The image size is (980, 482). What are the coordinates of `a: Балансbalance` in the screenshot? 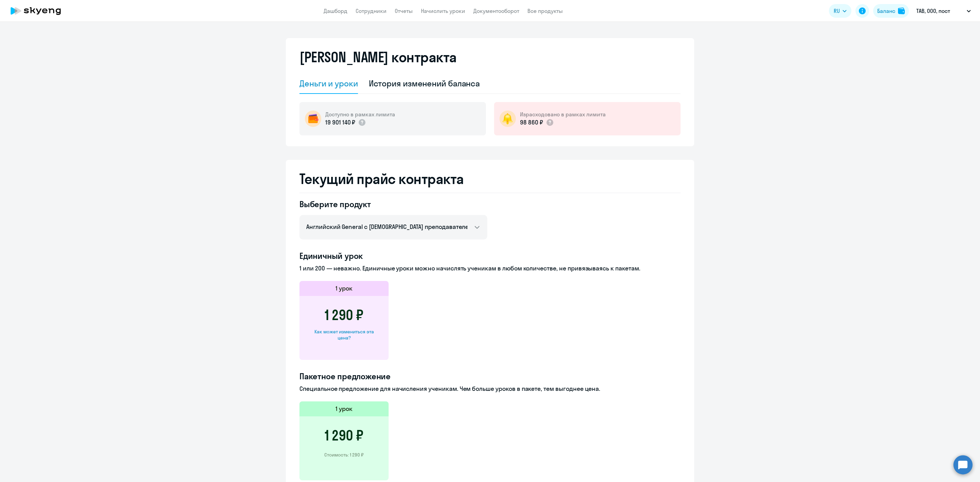 It's located at (891, 11).